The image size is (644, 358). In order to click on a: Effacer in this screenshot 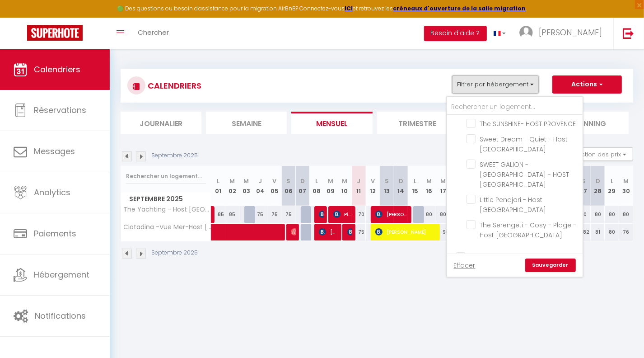, I will do `click(465, 266)`.